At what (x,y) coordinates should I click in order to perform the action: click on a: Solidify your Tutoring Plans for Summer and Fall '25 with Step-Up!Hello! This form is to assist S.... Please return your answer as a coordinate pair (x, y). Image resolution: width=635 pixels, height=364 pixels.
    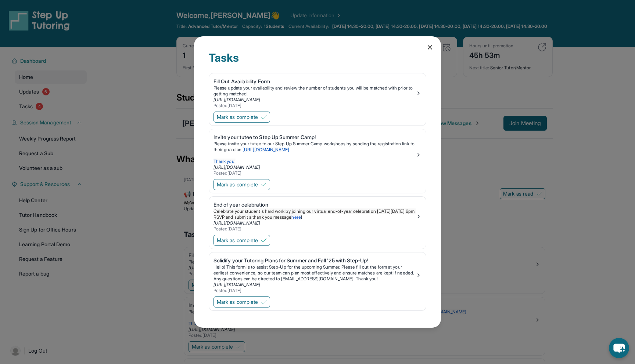
    Looking at the image, I should click on (318, 274).